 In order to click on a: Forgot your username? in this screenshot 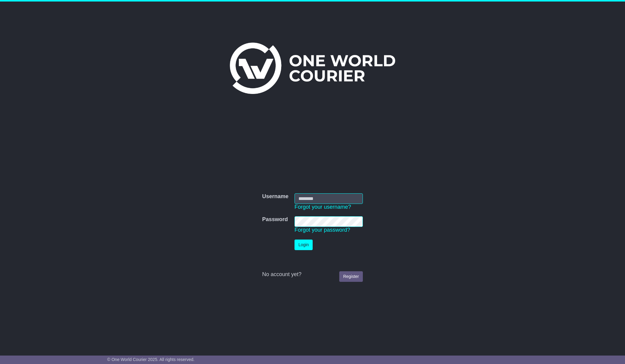, I will do `click(323, 207)`.